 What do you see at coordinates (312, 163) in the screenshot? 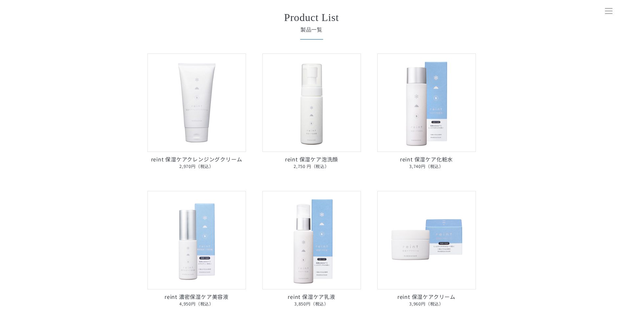
I see `p: reint 保湿ケア泡洗顔` at bounding box center [312, 163].